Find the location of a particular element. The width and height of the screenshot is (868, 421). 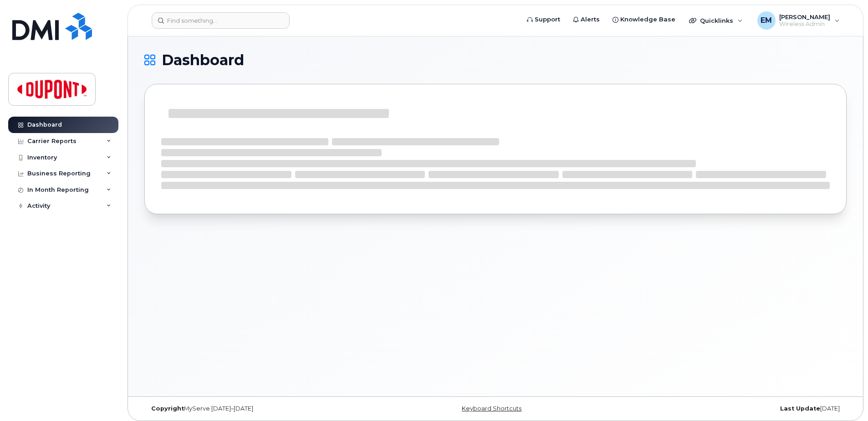

strong: Copyright is located at coordinates (168, 408).